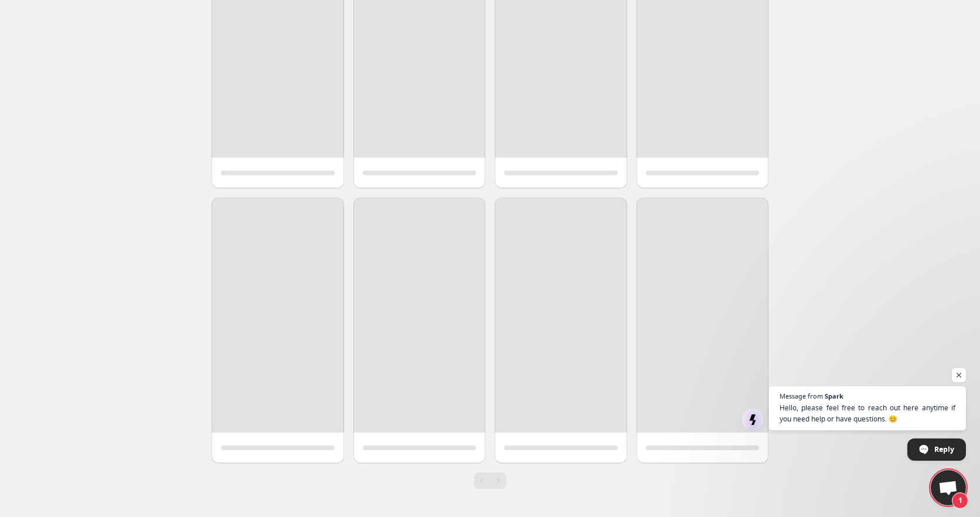  What do you see at coordinates (868, 413) in the screenshot?
I see `span: Hello, please feel free to reach out here anytime if you need help or have questions. 😊` at bounding box center [868, 413].